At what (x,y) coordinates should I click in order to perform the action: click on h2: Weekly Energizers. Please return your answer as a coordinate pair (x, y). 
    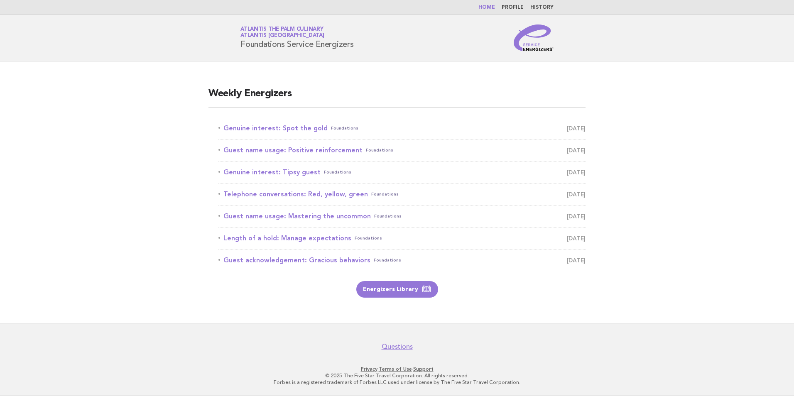
    Looking at the image, I should click on (397, 97).